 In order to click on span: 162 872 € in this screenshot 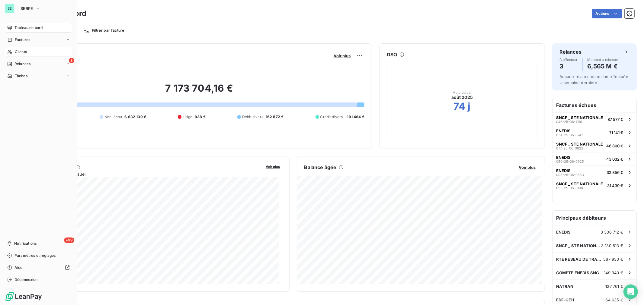, I will do `click(274, 117)`.